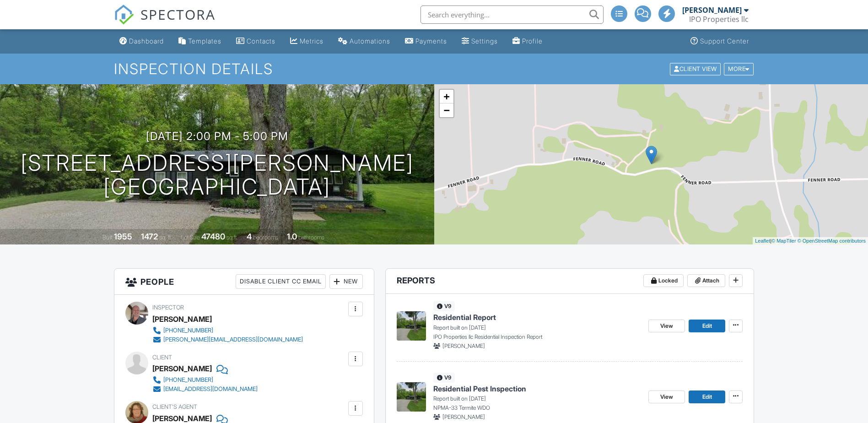 The width and height of the screenshot is (868, 423). I want to click on div: 1955, so click(123, 237).